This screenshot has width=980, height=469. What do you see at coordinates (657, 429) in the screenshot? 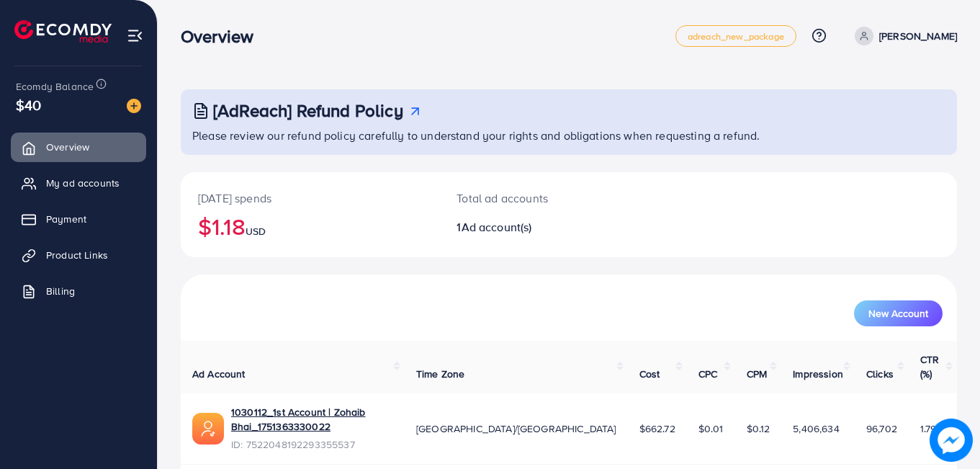
I see `span: $662.72` at bounding box center [657, 429].